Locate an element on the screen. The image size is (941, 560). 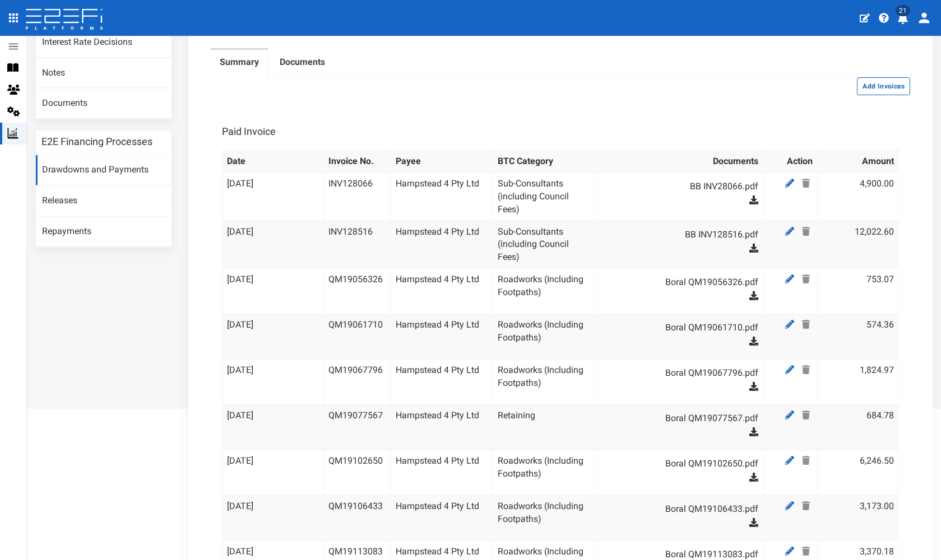
a: Summary is located at coordinates (240, 64).